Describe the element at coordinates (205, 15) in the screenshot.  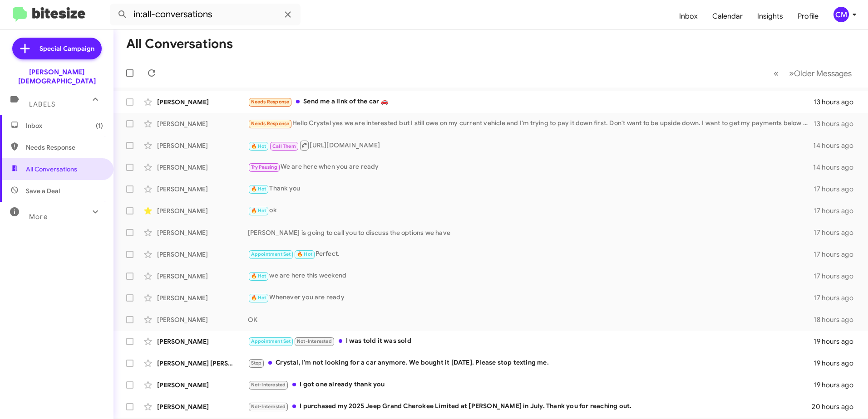
I see `input: Search` at that location.